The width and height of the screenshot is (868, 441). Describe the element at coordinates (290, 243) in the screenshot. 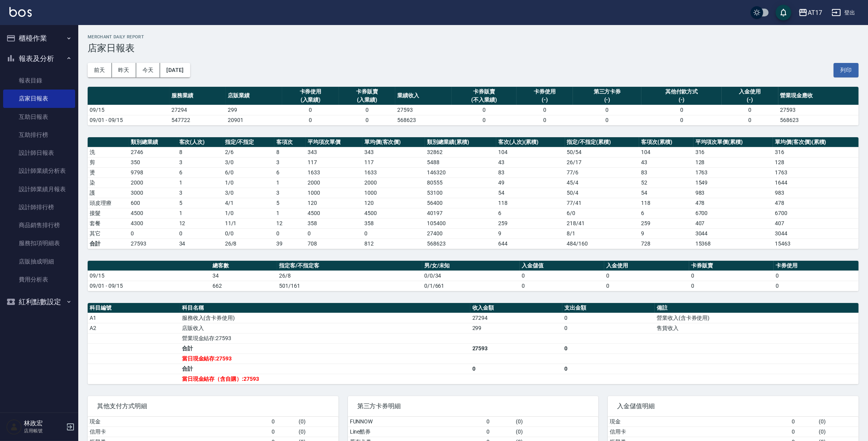

I see `td: 39` at that location.